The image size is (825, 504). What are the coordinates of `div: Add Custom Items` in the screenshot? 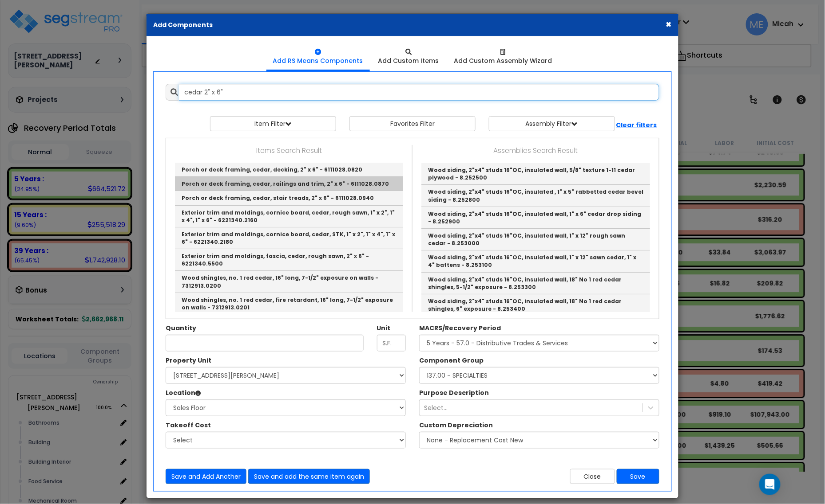 It's located at (408, 61).